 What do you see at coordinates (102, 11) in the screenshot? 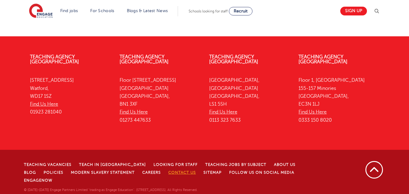
I see `a: For Schools` at bounding box center [102, 11].